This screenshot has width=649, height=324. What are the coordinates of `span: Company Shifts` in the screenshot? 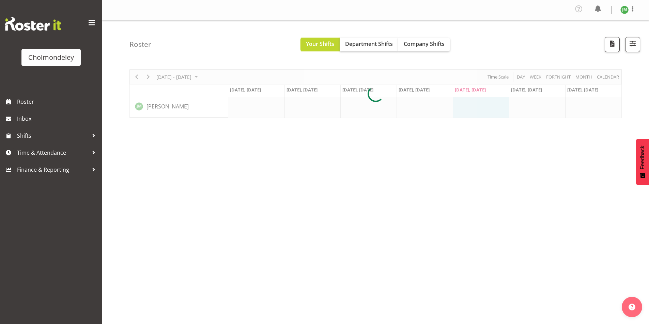 It's located at (424, 44).